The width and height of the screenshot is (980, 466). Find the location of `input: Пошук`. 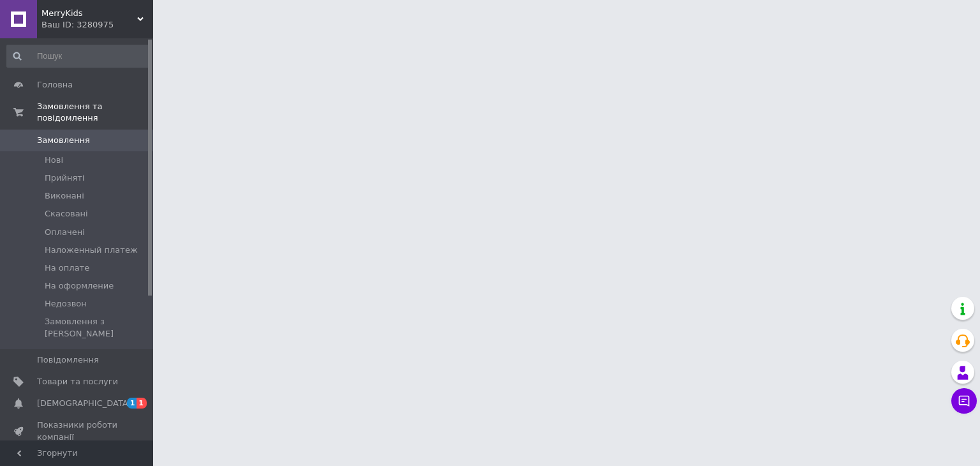

input: Пошук is located at coordinates (79, 56).